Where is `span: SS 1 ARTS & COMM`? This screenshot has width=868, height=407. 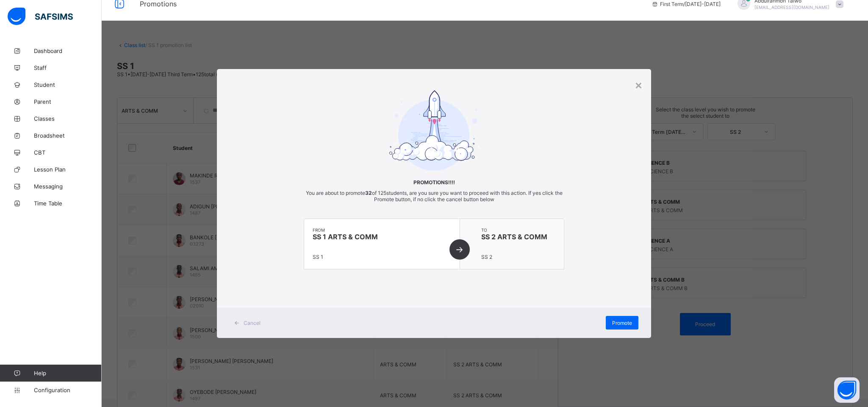
span: SS 1 ARTS & COMM is located at coordinates (381, 237).